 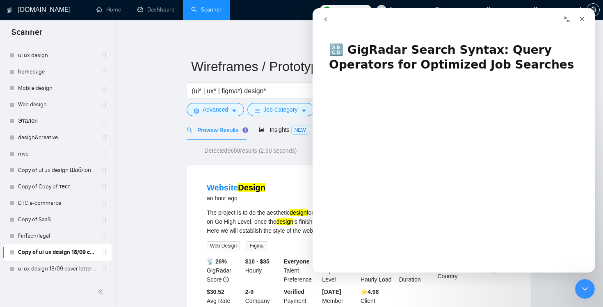 I want to click on span: bars, so click(x=257, y=110).